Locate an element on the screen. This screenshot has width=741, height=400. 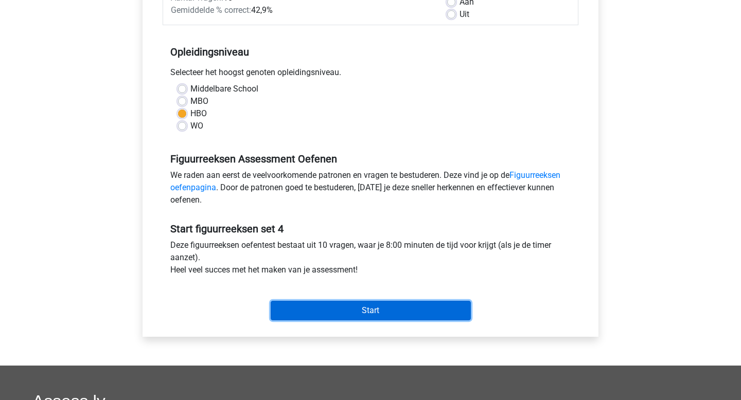
label: WO is located at coordinates (196, 126).